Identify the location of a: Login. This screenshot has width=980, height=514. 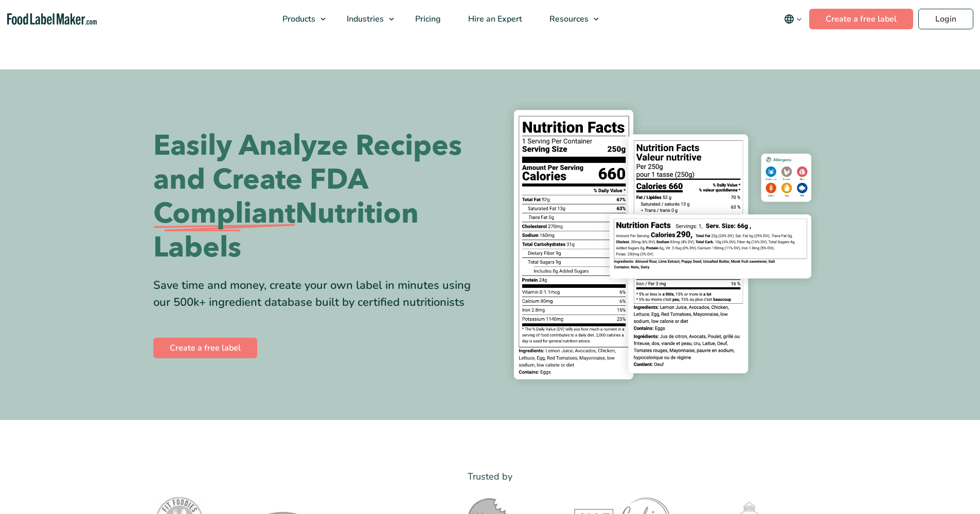
(945, 19).